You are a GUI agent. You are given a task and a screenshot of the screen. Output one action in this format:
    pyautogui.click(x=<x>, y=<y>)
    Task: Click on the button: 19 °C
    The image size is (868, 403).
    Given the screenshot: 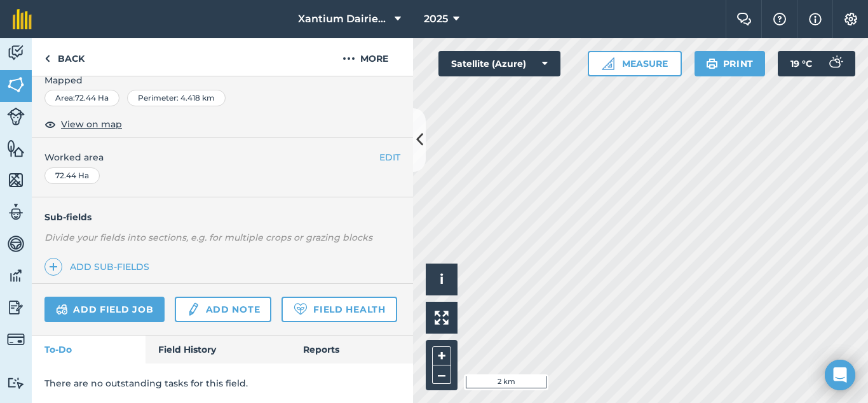 What is the action you would take?
    pyautogui.click(x=817, y=63)
    